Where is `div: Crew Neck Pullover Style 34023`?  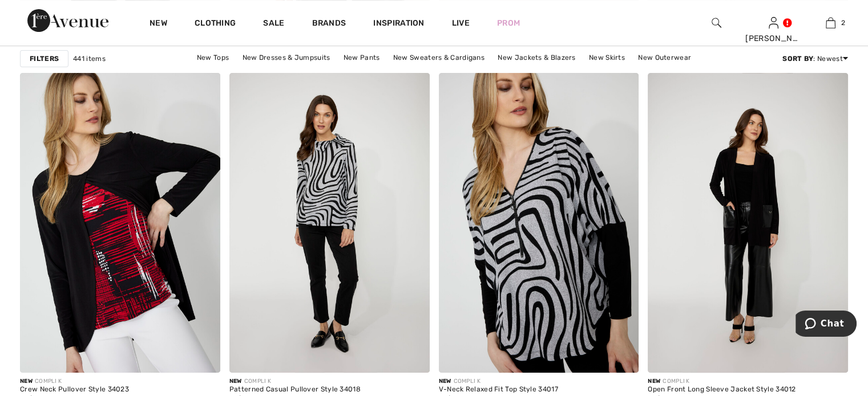
div: Crew Neck Pullover Style 34023 is located at coordinates (74, 389).